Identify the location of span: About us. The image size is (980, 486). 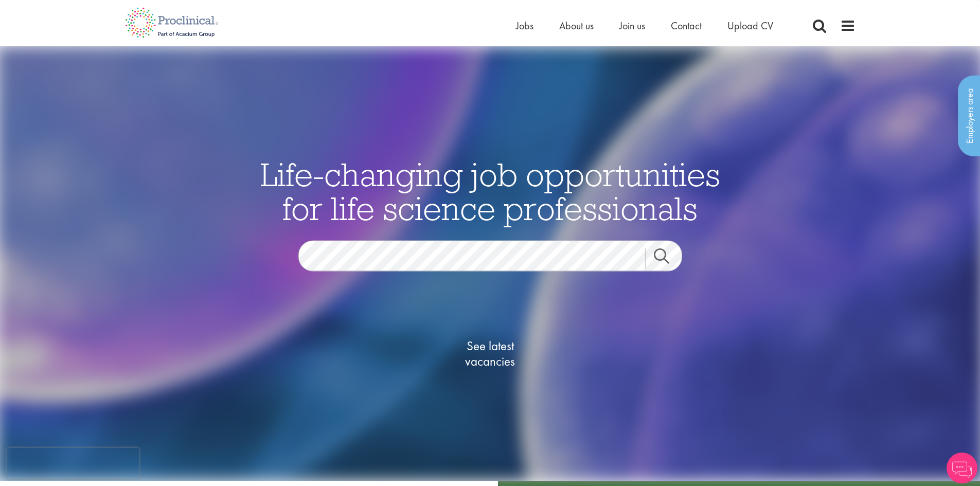
(576, 26).